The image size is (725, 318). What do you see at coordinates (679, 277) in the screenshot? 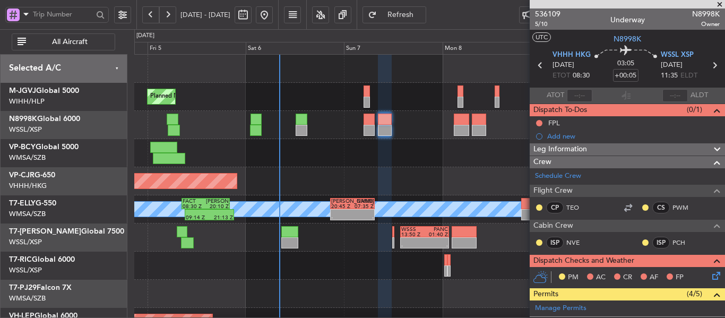
I see `span: FP` at bounding box center [679, 277].